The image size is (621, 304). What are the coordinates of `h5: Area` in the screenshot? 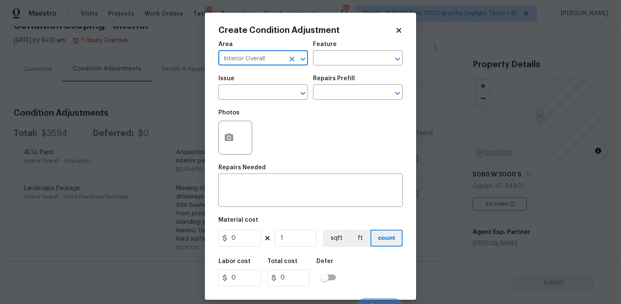 It's located at (226, 44).